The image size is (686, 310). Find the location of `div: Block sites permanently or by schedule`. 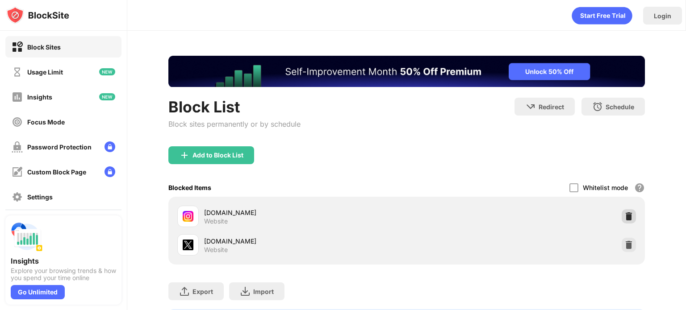

div: Block sites permanently or by schedule is located at coordinates (235, 124).